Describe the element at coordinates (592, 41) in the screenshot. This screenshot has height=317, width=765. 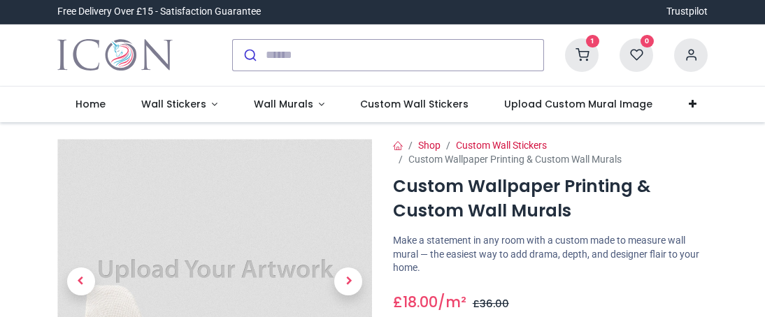
I see `sup: 1` at that location.